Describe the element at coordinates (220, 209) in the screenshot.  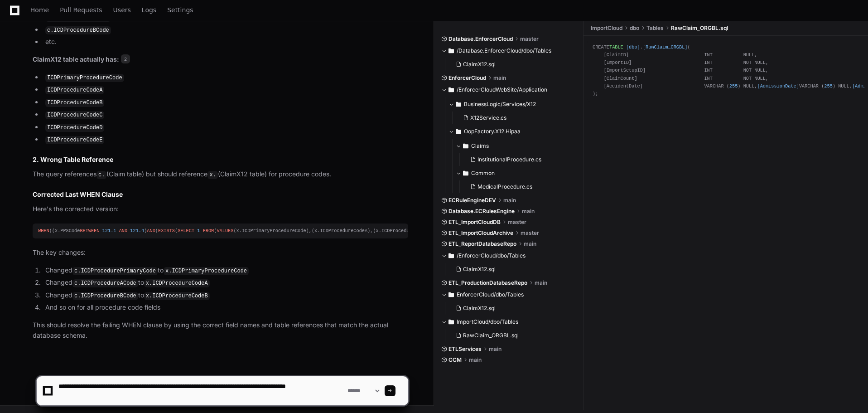
I see `p: Here's the corrected version:` at that location.